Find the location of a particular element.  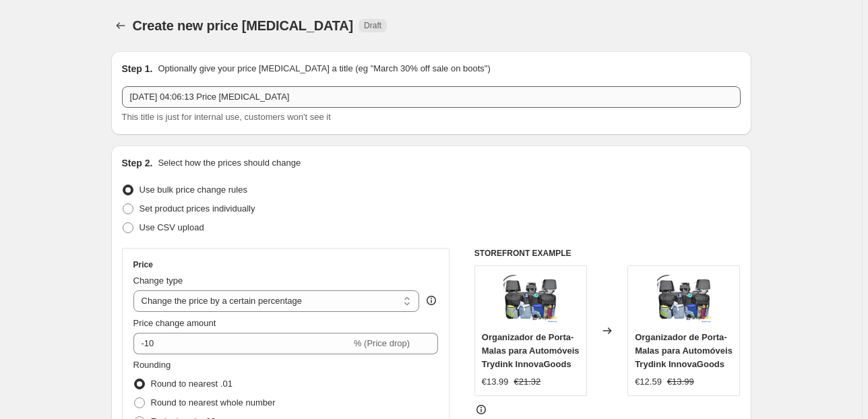

span: Price change amount is located at coordinates (175, 322).